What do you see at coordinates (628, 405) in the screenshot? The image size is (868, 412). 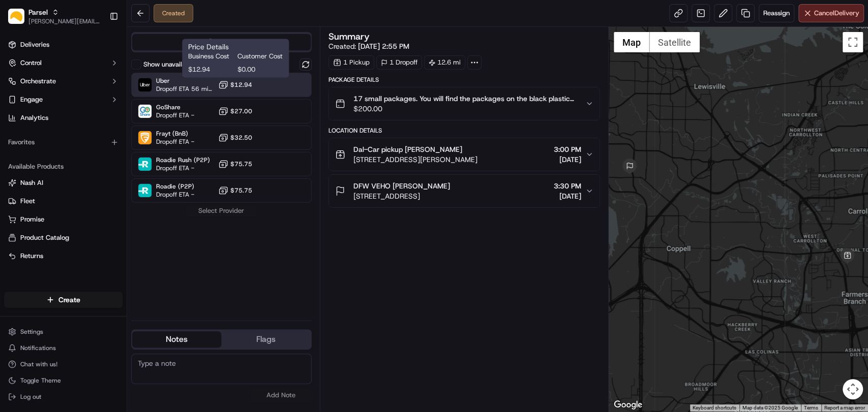 I see `img: Google` at bounding box center [628, 405].